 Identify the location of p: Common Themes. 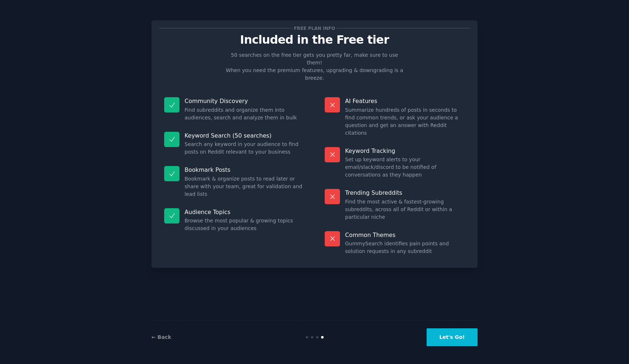
(405, 235).